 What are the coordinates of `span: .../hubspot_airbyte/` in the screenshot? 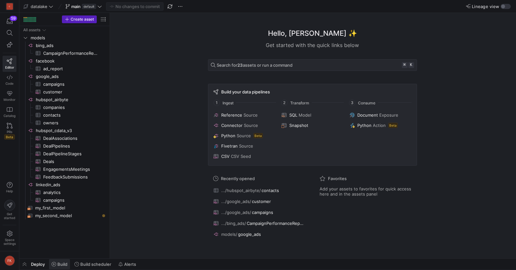 It's located at (241, 190).